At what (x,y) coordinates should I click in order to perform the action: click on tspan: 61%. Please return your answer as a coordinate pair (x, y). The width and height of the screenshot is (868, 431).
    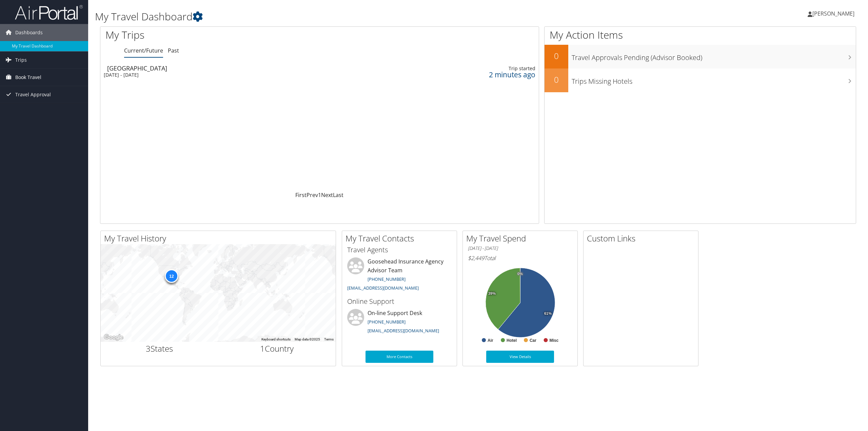
    Looking at the image, I should click on (548, 314).